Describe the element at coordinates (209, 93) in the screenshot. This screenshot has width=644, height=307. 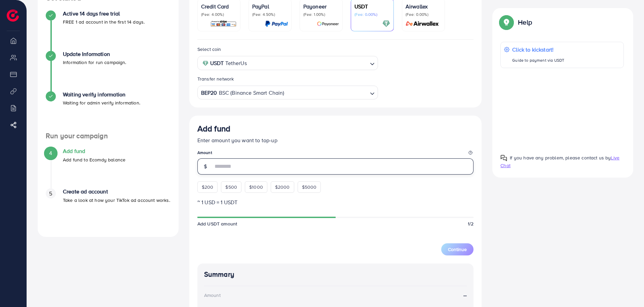
I see `strong: BEP20` at that location.